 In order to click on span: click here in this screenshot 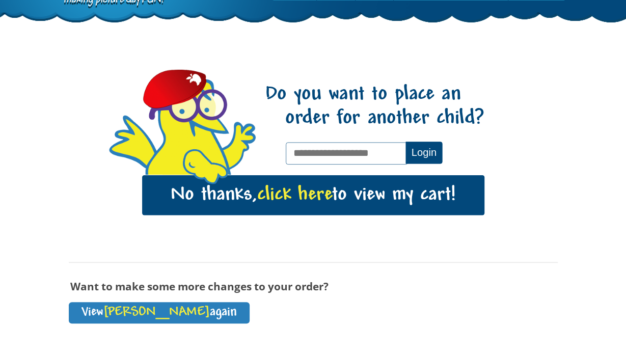, I will do `click(294, 194)`.